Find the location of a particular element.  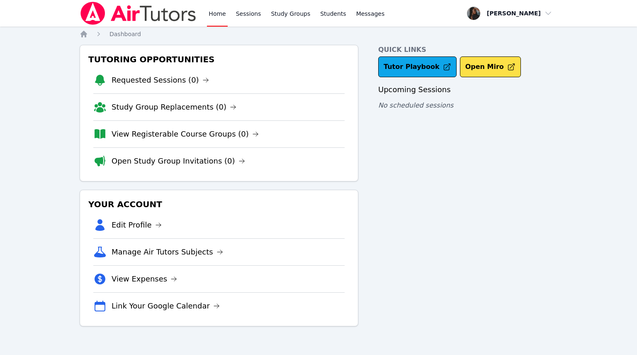

a: Tutor Playbook is located at coordinates (417, 67).